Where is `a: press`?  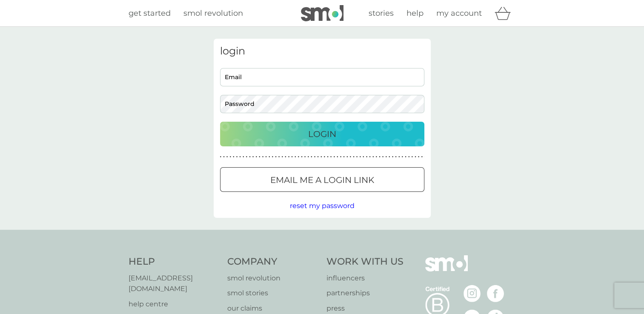 a: press is located at coordinates (365, 308).